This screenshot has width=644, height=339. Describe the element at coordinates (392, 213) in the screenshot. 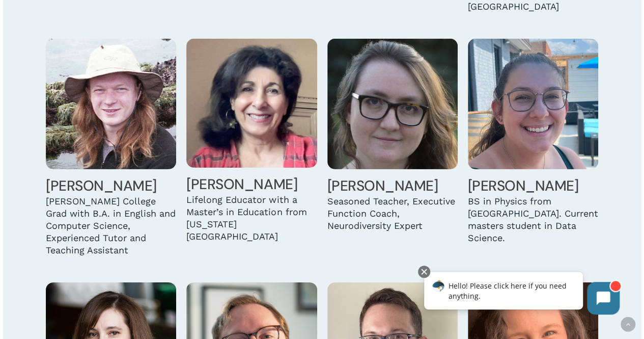

I see `div: Seasoned Teacher, Executive Function Coach, Neurodiversity Expert` at that location.